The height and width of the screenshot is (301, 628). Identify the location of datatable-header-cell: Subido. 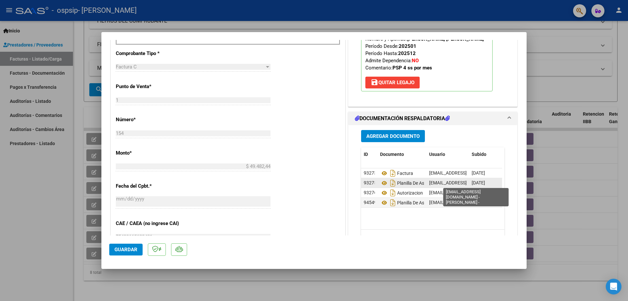
(485, 154).